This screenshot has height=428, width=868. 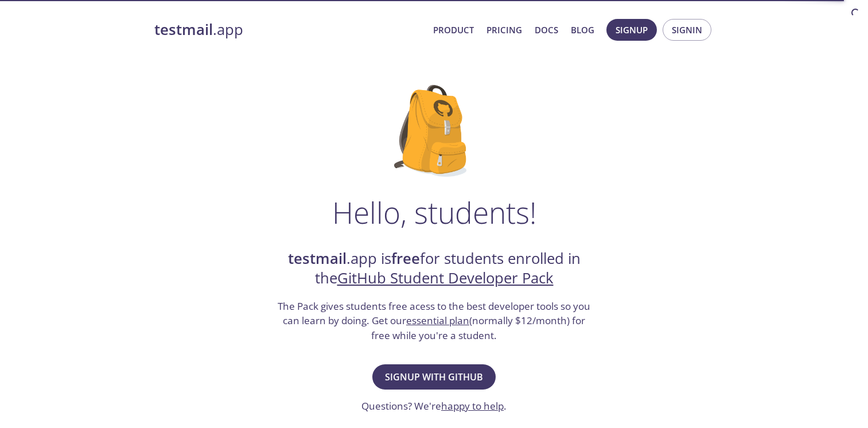 What do you see at coordinates (434, 131) in the screenshot?
I see `img: github-student-backpack.png` at bounding box center [434, 131].